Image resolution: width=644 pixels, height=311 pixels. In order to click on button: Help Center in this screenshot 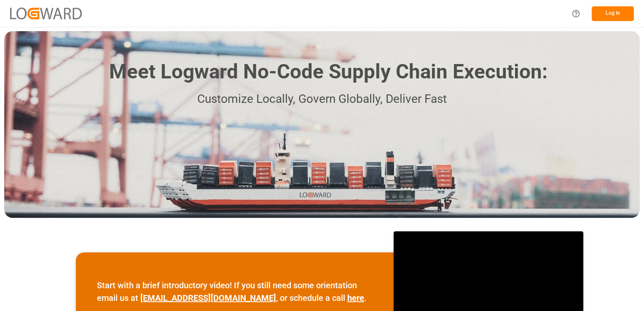, I will do `click(576, 13)`.